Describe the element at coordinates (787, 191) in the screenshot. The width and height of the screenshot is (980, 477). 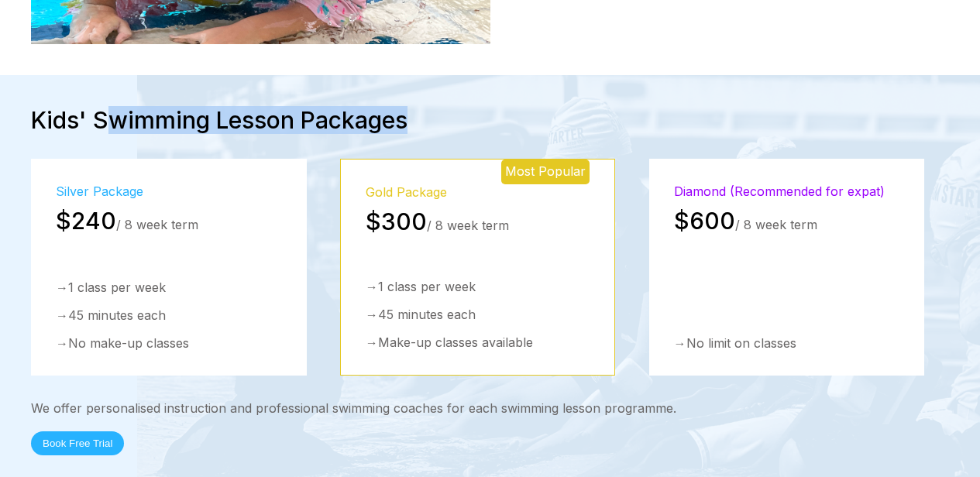
I see `h3: Diamond (Recommended for expat)` at that location.